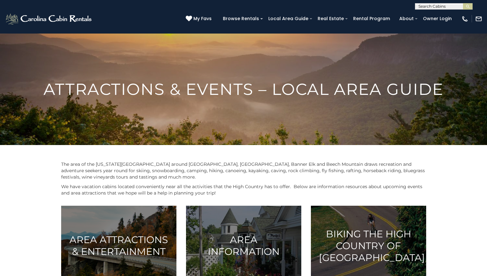 The height and width of the screenshot is (276, 487). Describe the element at coordinates (119, 246) in the screenshot. I see `h3: Area Attractions & Entertainment` at that location.